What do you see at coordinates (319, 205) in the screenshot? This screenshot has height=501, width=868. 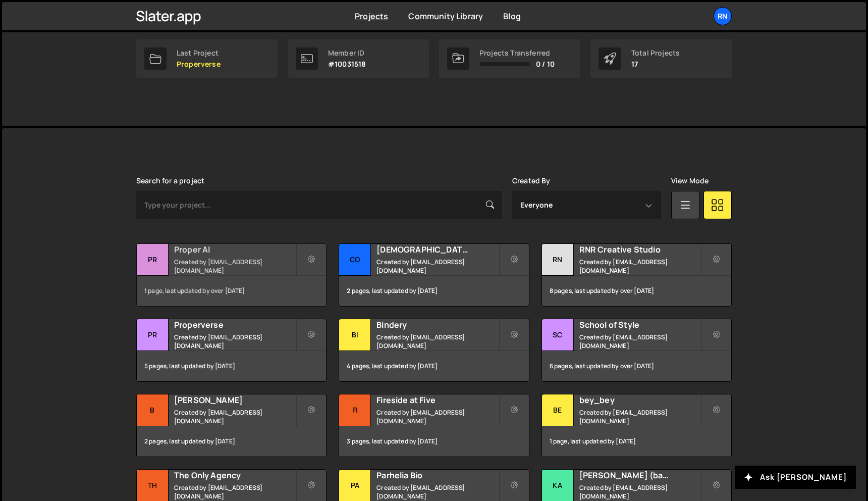 I see `input: Type your project...` at bounding box center [319, 205].